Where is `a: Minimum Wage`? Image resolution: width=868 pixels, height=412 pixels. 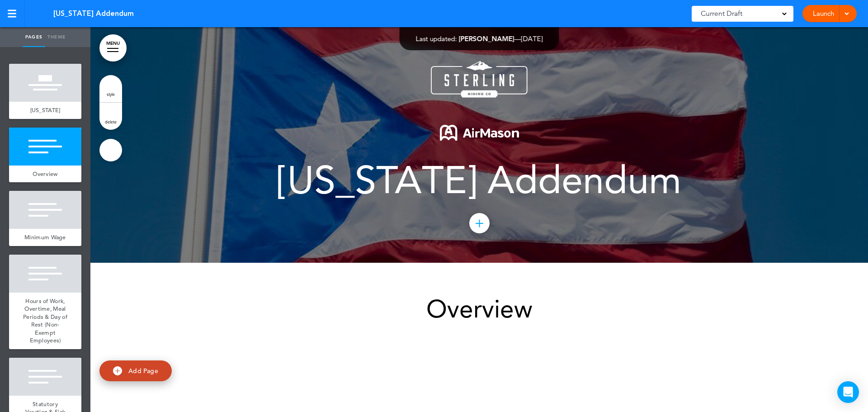 a: Minimum Wage is located at coordinates (45, 237).